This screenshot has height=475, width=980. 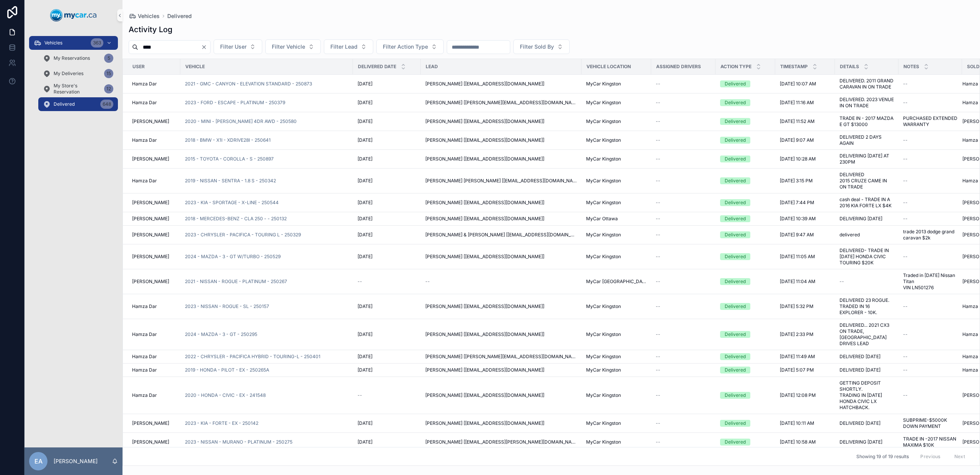 What do you see at coordinates (233, 257) in the screenshot?
I see `a: 2024 - MAZDA - 3 - GT W/TURBO - 250529` at bounding box center [233, 257].